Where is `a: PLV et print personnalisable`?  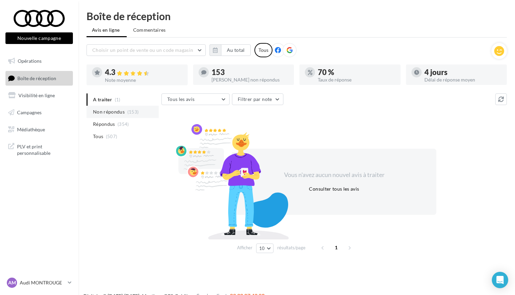
a: PLV et print personnalisable is located at coordinates (39, 149).